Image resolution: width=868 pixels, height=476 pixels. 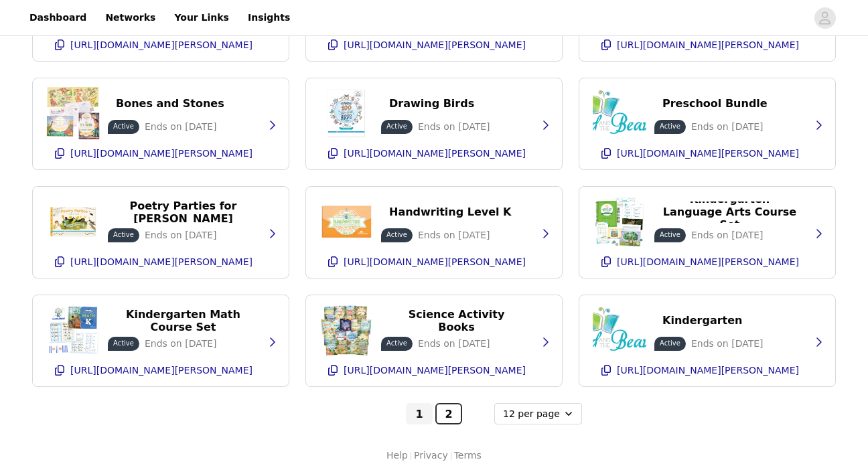 I want to click on a: Help, so click(x=397, y=455).